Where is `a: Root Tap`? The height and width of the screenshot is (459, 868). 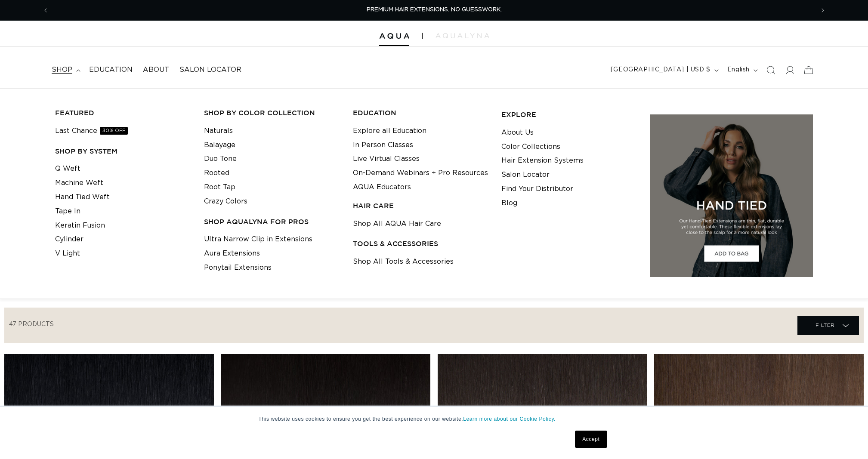
a: Root Tap is located at coordinates (219, 187).